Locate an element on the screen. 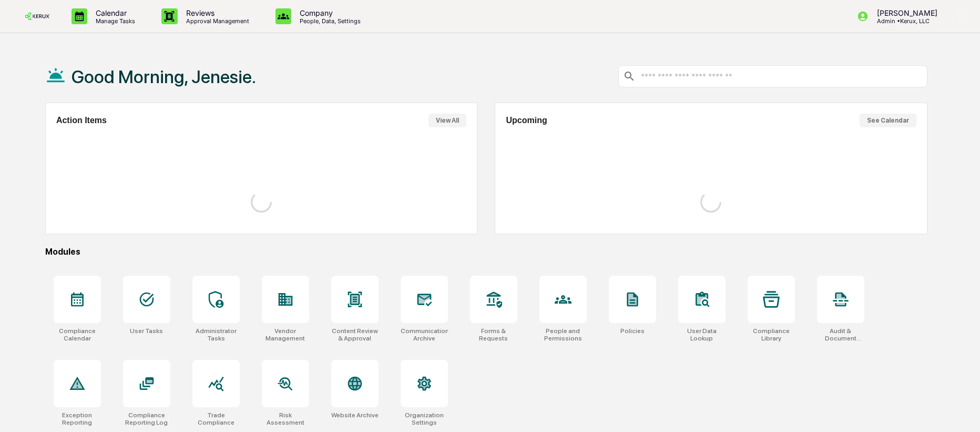  a: View All is located at coordinates (447, 121).